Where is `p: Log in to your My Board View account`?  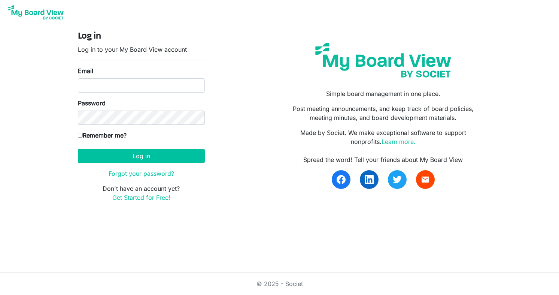 p: Log in to your My Board View account is located at coordinates (141, 49).